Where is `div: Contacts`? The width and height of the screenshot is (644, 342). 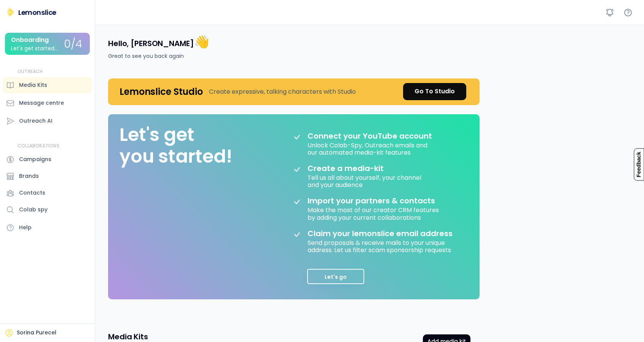
div: Contacts is located at coordinates (32, 193).